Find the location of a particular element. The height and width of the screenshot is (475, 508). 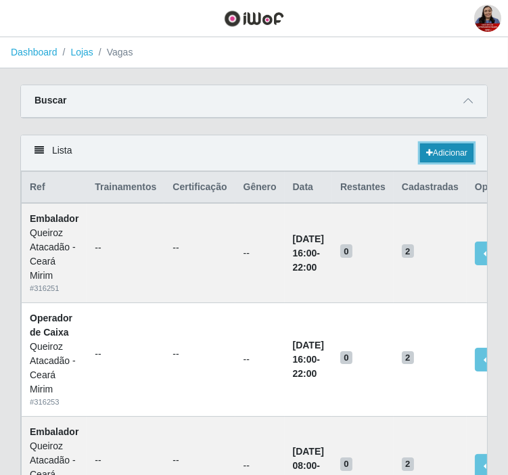

th: Gênero is located at coordinates (260, 187).